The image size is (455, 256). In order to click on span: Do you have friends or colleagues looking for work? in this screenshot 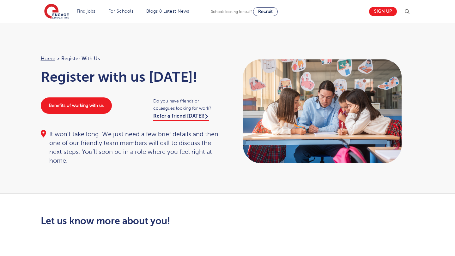, I will do `click(187, 105)`.